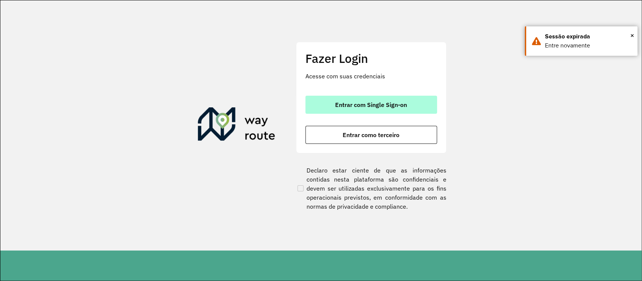 This screenshot has width=642, height=281. Describe the element at coordinates (588, 36) in the screenshot. I see `div: Sessão expirada` at that location.